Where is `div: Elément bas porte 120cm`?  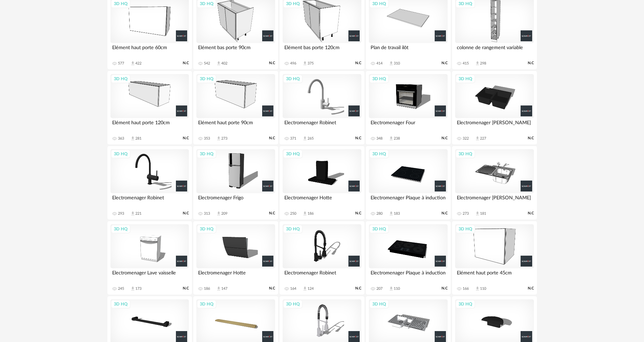
div: Elément bas porte 120cm is located at coordinates (322, 49).